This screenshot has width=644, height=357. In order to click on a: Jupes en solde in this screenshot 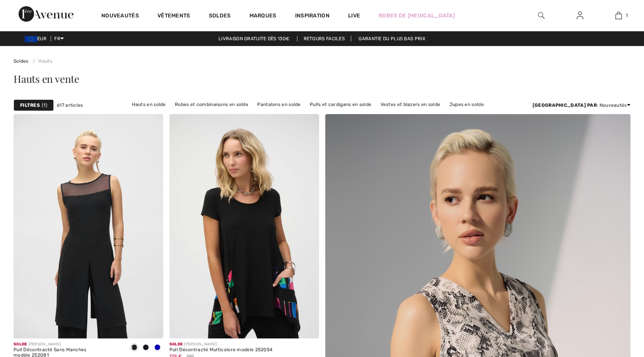, I will do `click(466, 104)`.